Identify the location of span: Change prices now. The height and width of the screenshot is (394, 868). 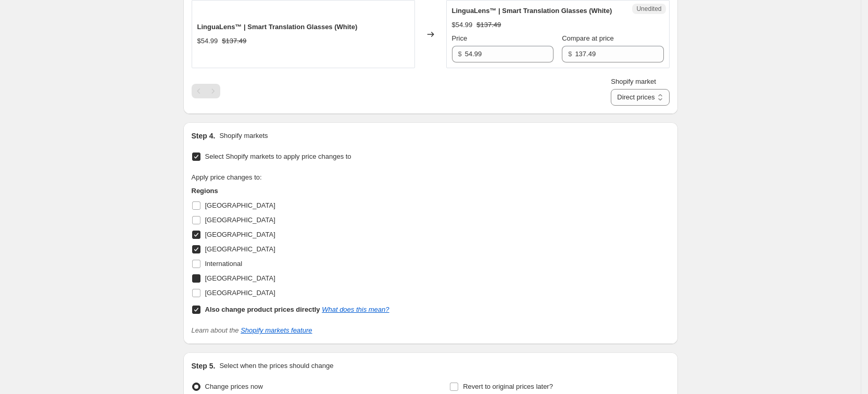
(234, 386).